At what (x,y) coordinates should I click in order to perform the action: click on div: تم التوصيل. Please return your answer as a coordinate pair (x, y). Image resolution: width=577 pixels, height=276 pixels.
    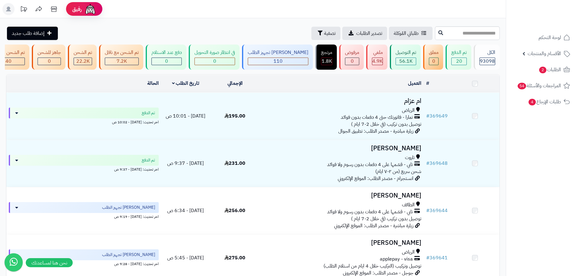
    Looking at the image, I should click on (406, 52).